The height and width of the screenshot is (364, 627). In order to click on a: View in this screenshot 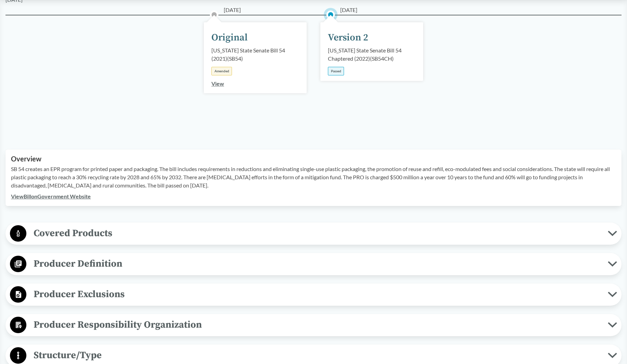, I will do `click(217, 83)`.